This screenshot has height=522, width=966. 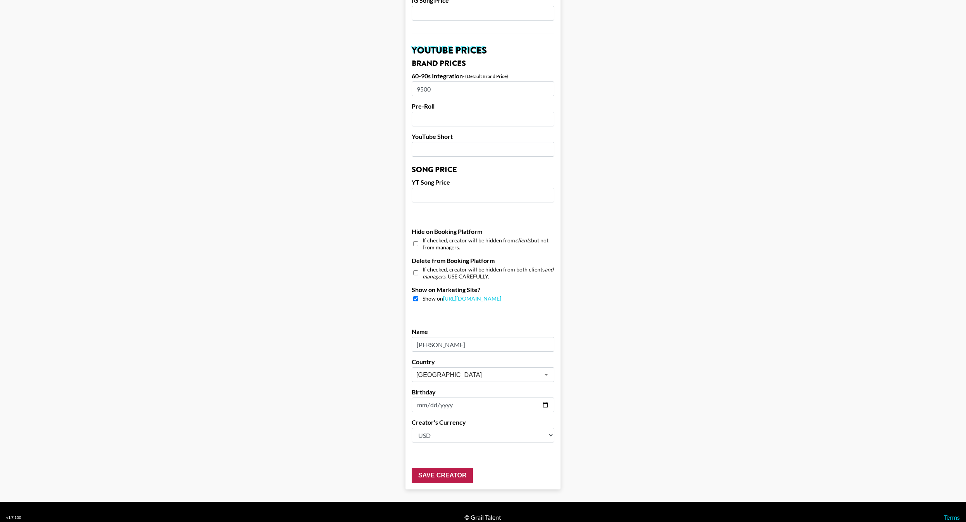 What do you see at coordinates (14, 517) in the screenshot?
I see `div: v 1.7.100` at bounding box center [14, 517].